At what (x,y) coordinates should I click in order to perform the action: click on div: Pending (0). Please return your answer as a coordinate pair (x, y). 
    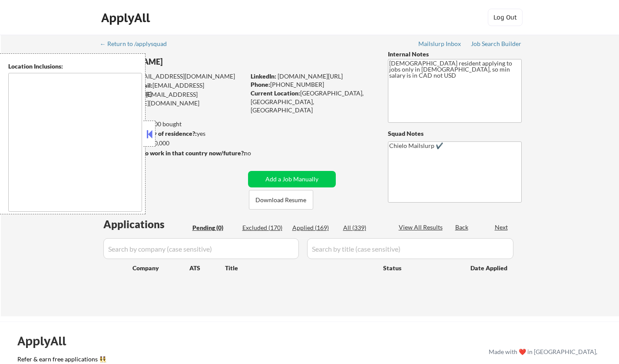
    Looking at the image, I should click on (214, 228).